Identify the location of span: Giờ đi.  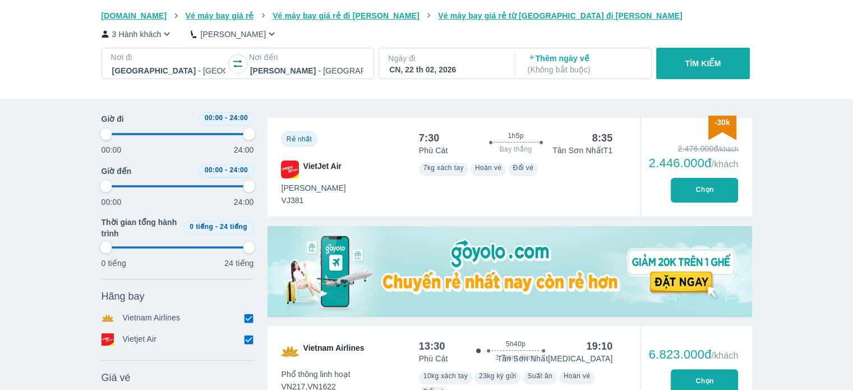
(113, 119).